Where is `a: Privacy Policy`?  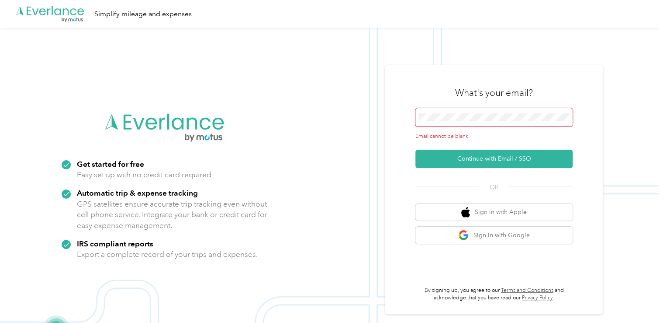 a: Privacy Policy is located at coordinates (538, 297).